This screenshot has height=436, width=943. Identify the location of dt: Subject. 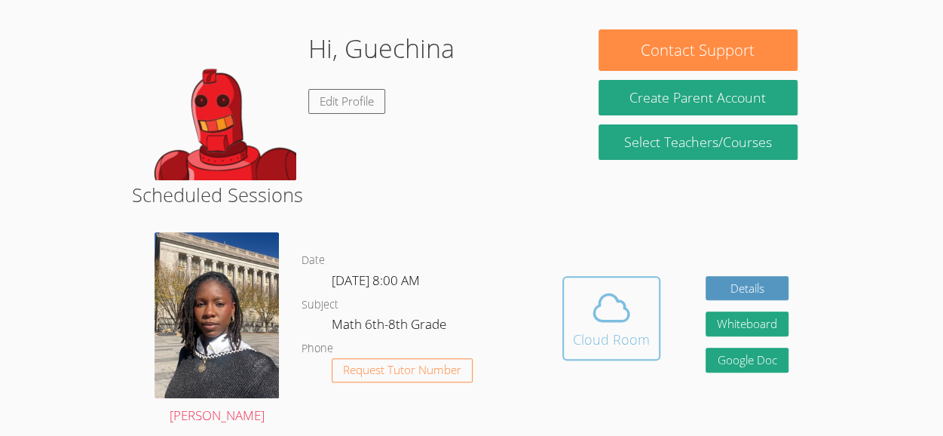
(320, 305).